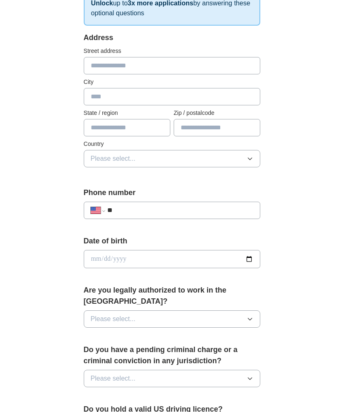 The image size is (344, 412). What do you see at coordinates (172, 192) in the screenshot?
I see `label: Phone number` at bounding box center [172, 192].